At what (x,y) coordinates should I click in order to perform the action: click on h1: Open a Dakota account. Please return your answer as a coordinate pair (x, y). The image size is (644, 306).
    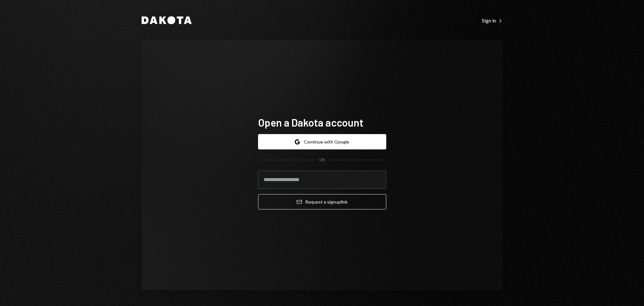
    Looking at the image, I should click on (322, 123).